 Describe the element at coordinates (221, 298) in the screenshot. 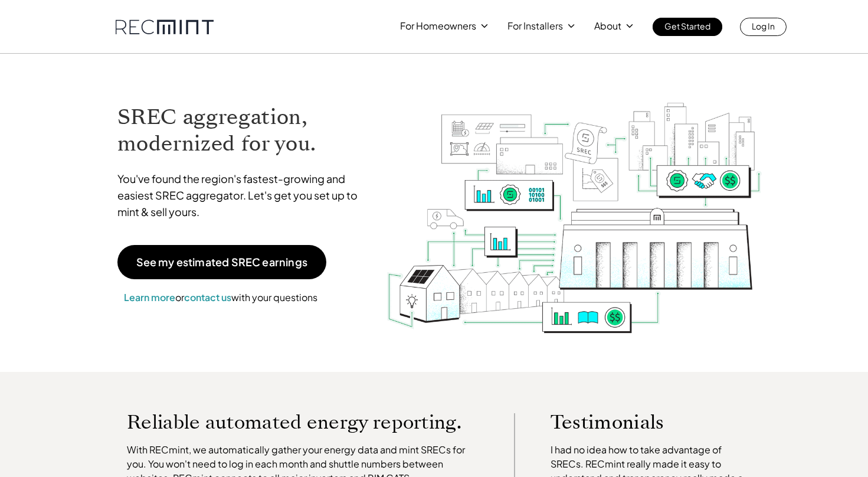

I see `p: or with your questions` at that location.